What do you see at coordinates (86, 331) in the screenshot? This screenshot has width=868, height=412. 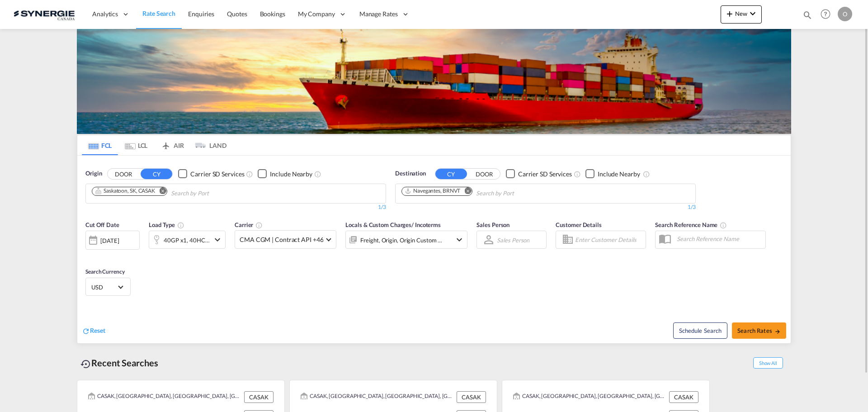 I see `md-icon: icon-refresh` at bounding box center [86, 331].